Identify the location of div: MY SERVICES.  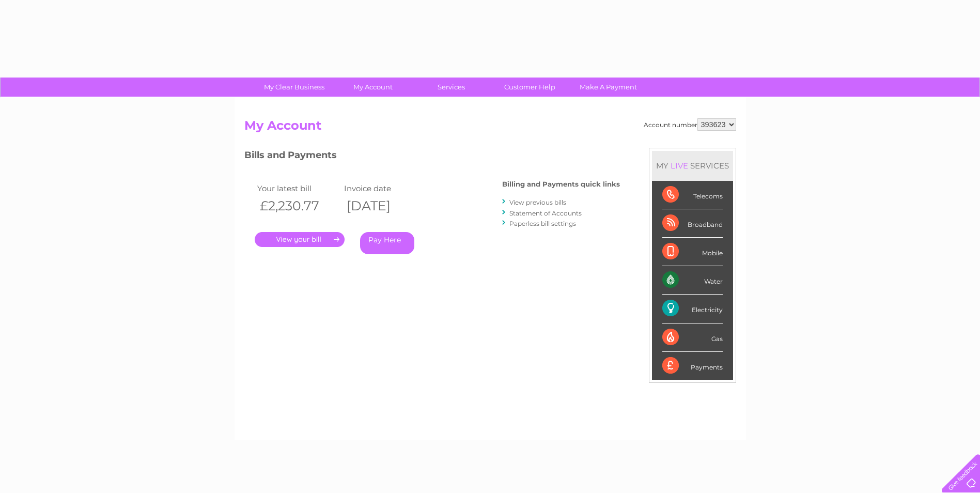
(692, 165).